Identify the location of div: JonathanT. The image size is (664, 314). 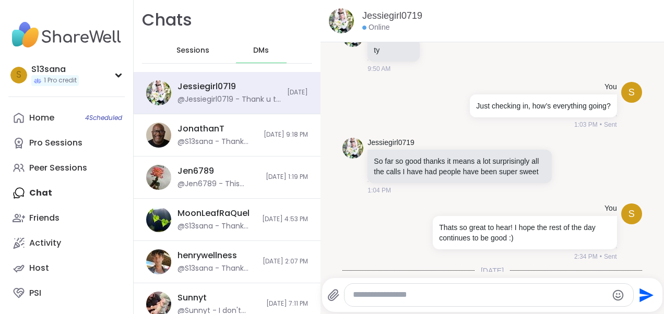
(201, 129).